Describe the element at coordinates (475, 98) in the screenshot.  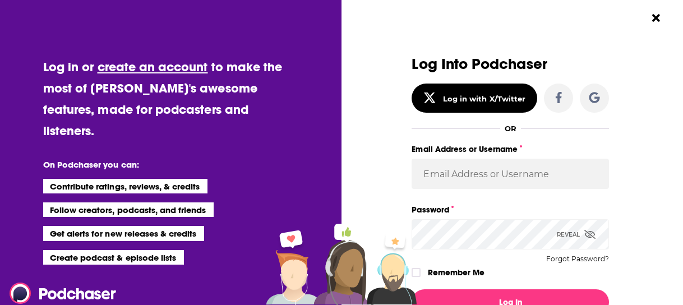
I see `button: Log in with X/Twitter` at that location.